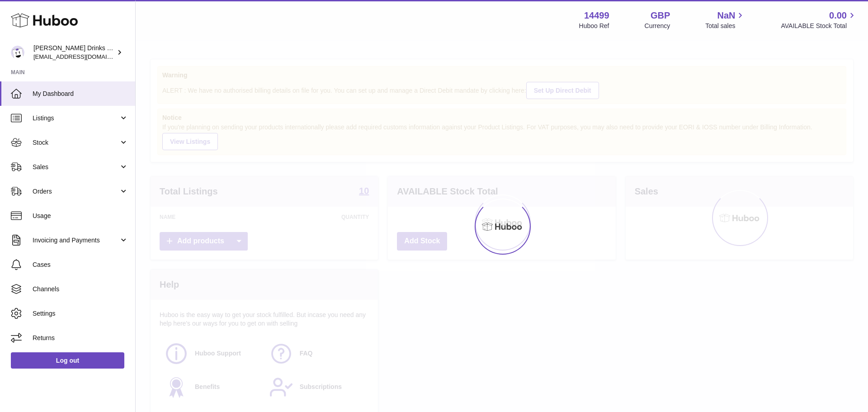  What do you see at coordinates (76, 240) in the screenshot?
I see `span: Invoicing and Payments` at bounding box center [76, 240].